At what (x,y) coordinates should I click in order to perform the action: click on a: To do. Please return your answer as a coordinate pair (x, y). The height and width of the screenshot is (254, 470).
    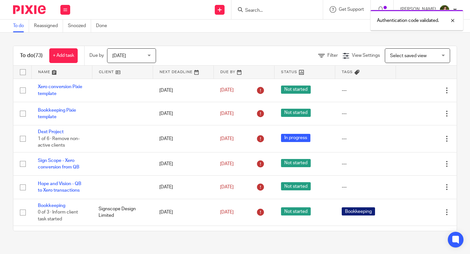
    Looking at the image, I should click on (21, 26).